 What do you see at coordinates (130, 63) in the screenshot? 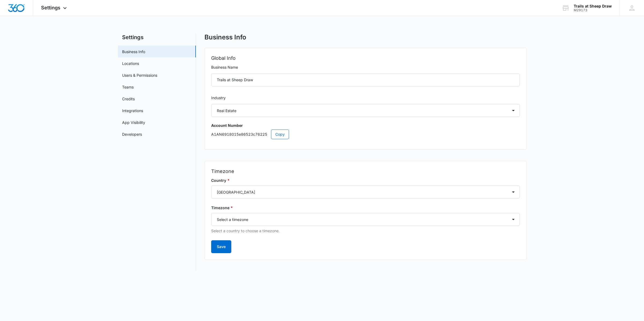
I see `a: Locations` at bounding box center [130, 63].